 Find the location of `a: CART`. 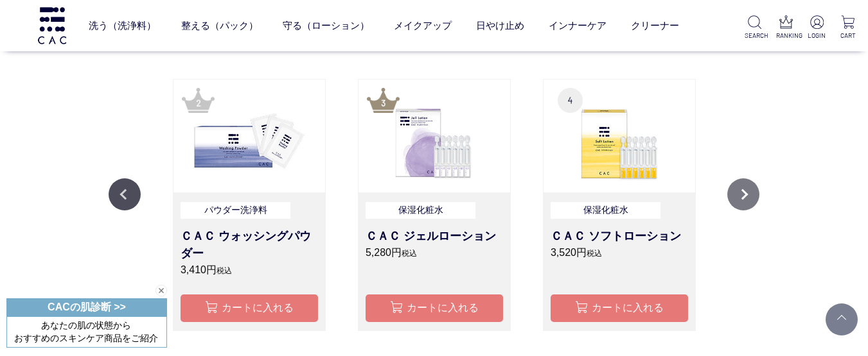

a: CART is located at coordinates (847, 28).